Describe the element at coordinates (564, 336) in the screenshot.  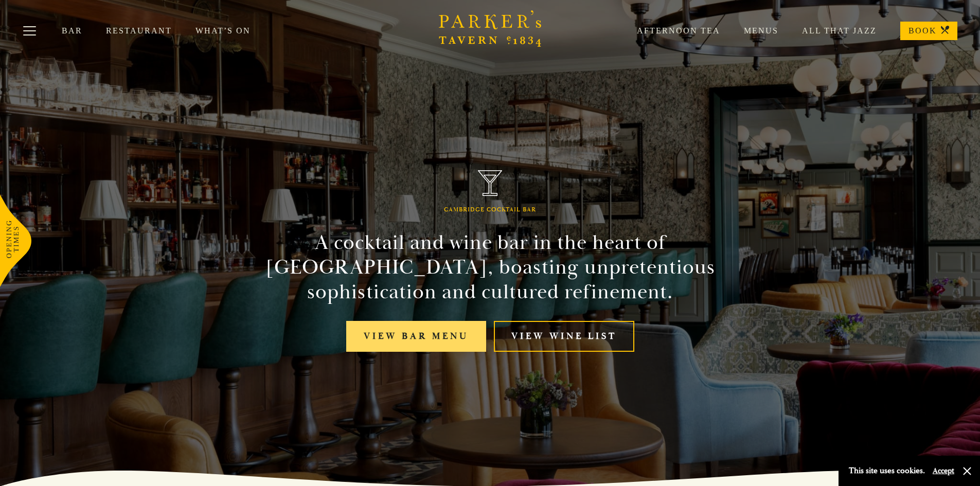
I see `a: View Wine List` at that location.